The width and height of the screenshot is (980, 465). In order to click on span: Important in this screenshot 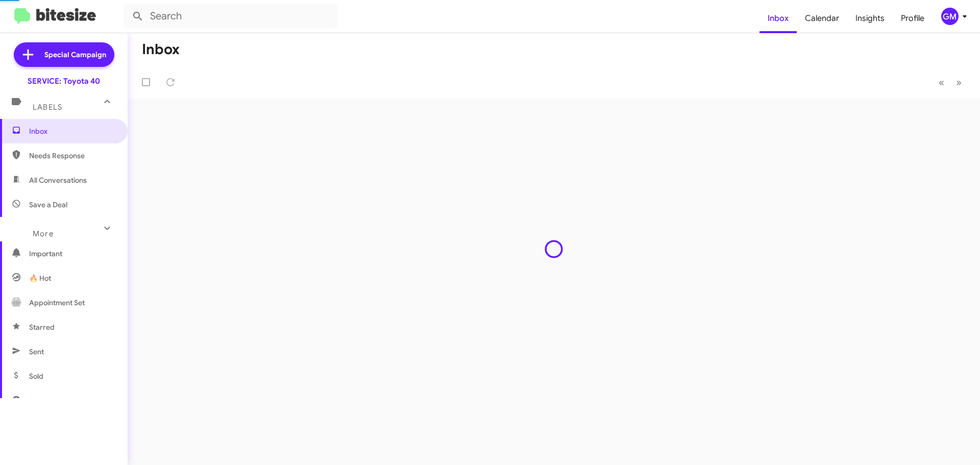, I will do `click(73, 254)`.